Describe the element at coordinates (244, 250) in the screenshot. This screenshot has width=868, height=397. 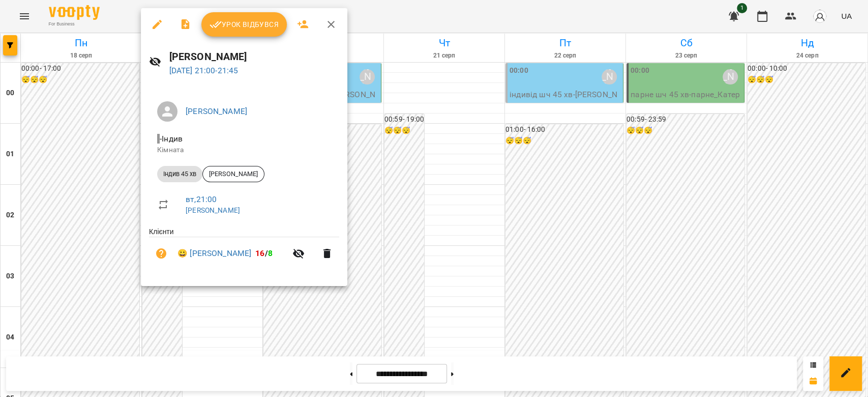
I see `ul: Клієнти` at that location.